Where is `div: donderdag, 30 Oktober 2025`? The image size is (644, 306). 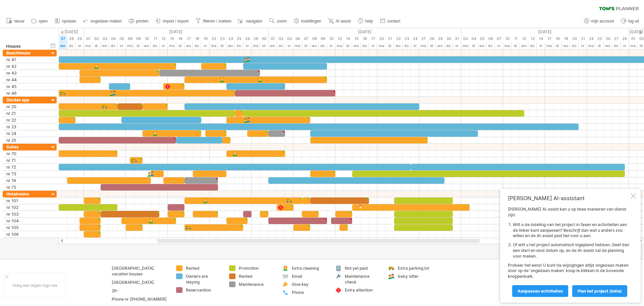
div: donderdag, 30 Oktober 2025 is located at coordinates (449, 39).